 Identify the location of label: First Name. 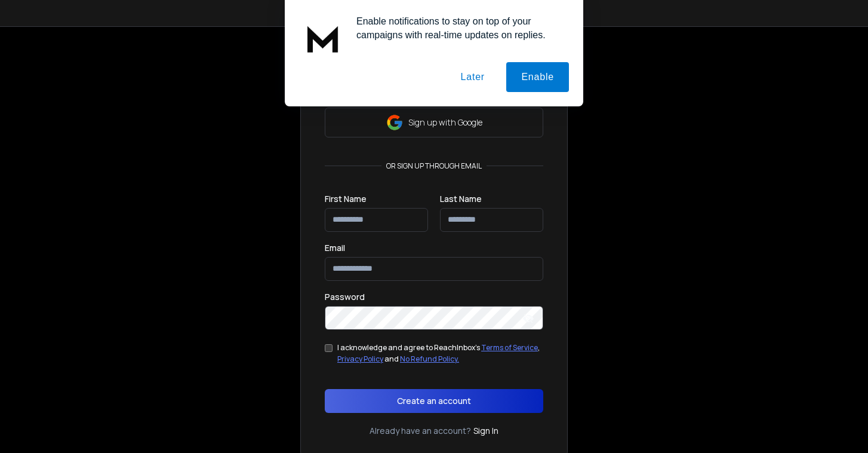
(346, 199).